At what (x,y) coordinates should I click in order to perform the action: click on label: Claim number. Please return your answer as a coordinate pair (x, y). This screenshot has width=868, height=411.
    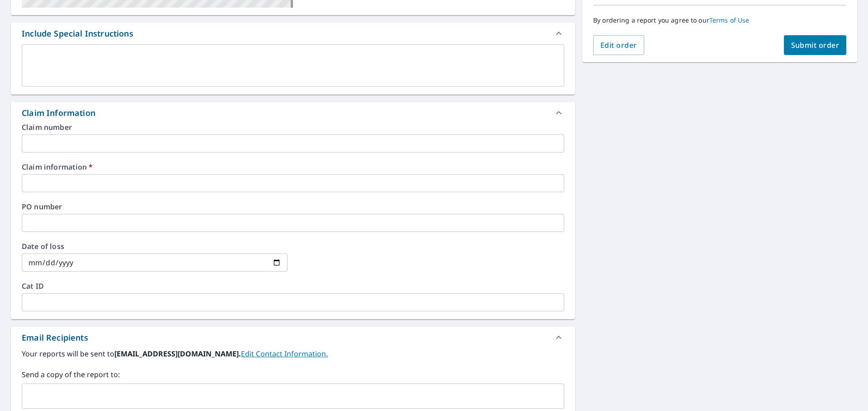
    Looking at the image, I should click on (293, 127).